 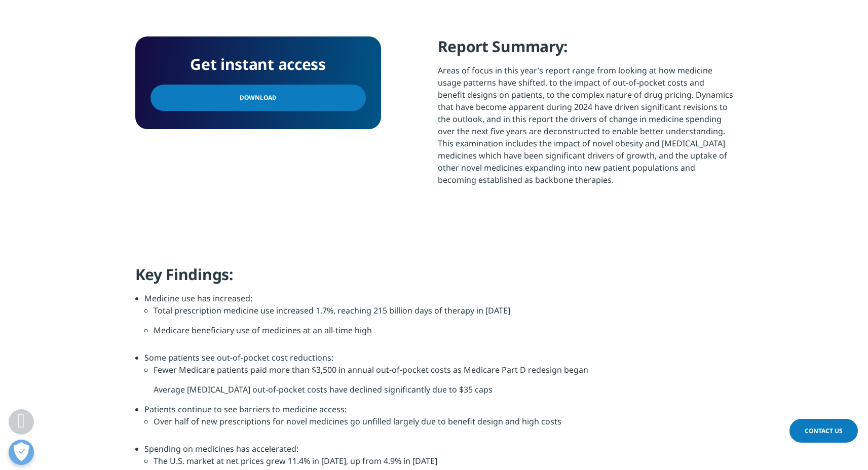 What do you see at coordinates (434, 278) in the screenshot?
I see `h4: Key Findings:` at bounding box center [434, 278].